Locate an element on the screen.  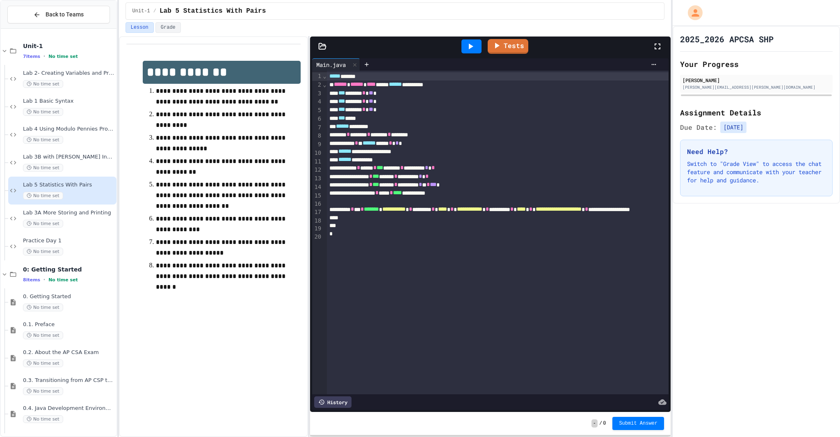
div: 15 is located at coordinates (317, 196).